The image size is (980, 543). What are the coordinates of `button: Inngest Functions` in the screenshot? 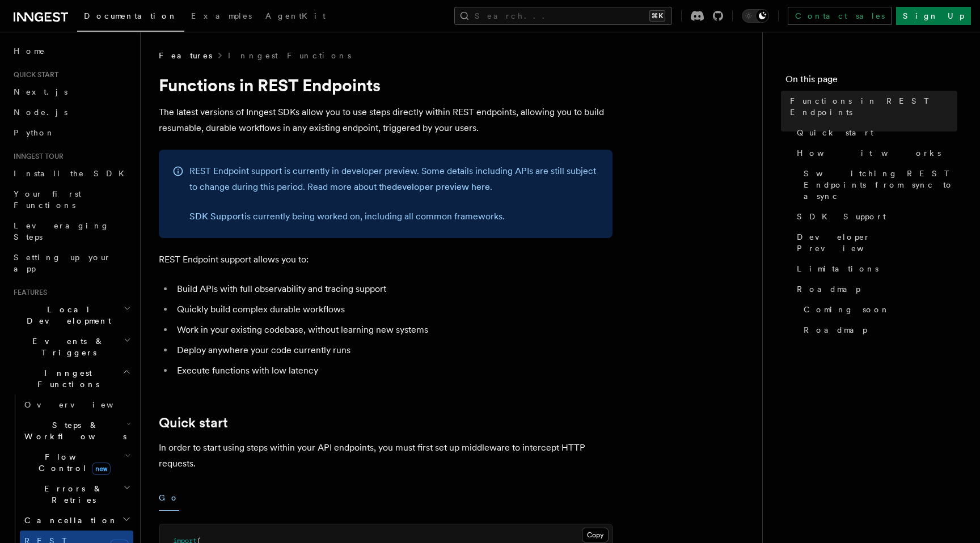 It's located at (71, 379).